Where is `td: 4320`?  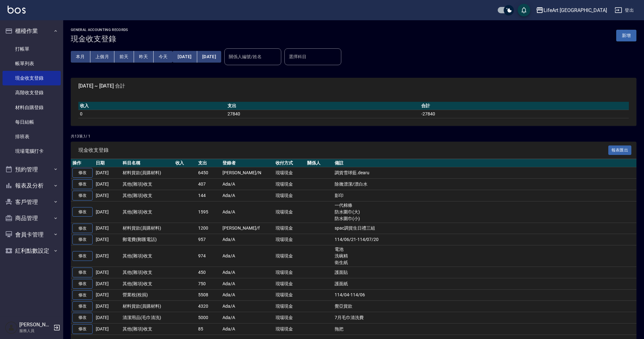 td: 4320 is located at coordinates (209, 306).